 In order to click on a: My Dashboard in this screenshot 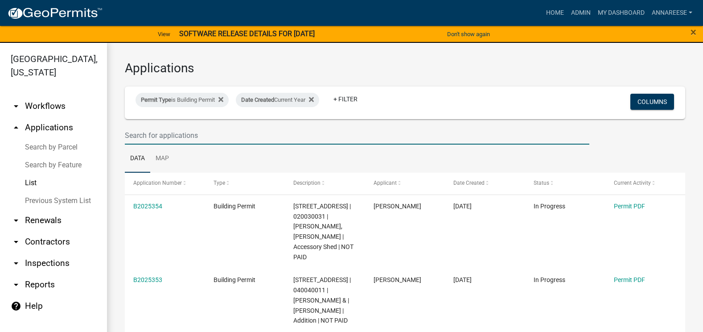, I will do `click(621, 13)`.